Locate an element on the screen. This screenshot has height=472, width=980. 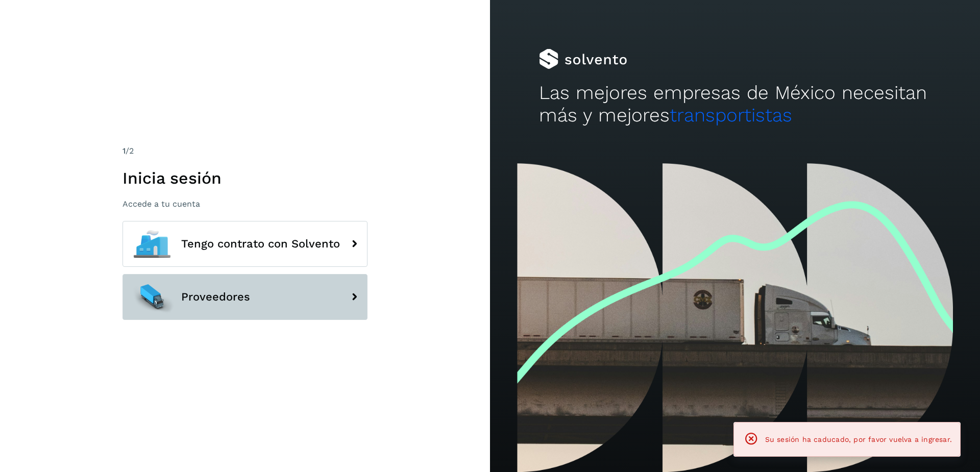
span: Su sesión ha caducado, por favor vuelva a ingresar. is located at coordinates (858, 439).